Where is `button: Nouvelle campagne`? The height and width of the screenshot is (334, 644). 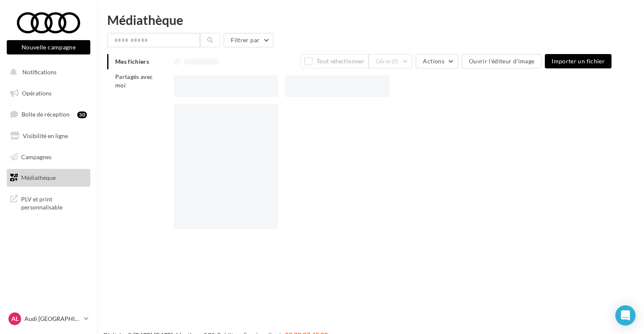
button: Nouvelle campagne is located at coordinates (48, 47).